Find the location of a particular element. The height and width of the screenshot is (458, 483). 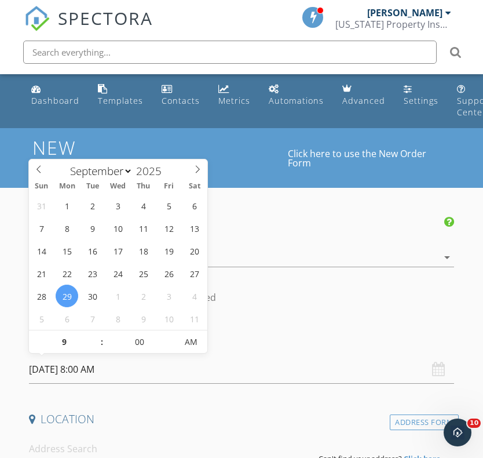

span: September 13, 2025 is located at coordinates (194, 228).